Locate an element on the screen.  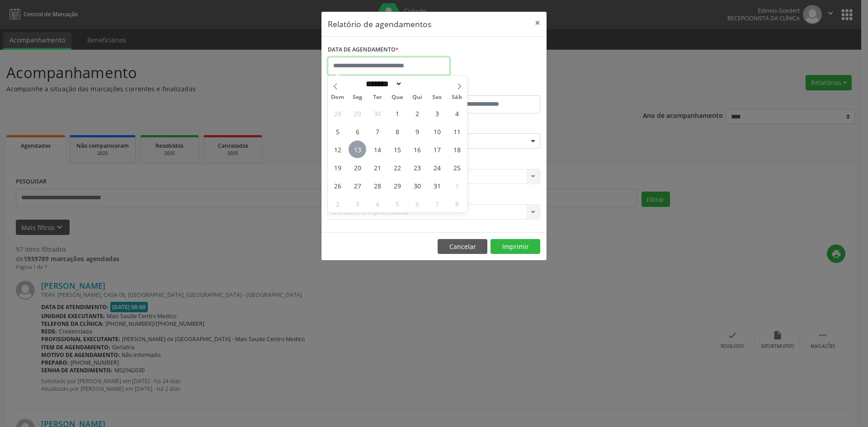
span: Outubro 13, 2025 is located at coordinates (357, 149).